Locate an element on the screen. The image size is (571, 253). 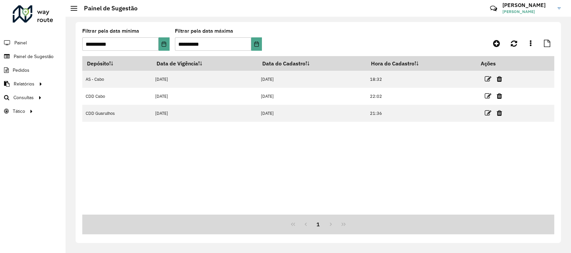
span: Pedidos is located at coordinates (21, 70).